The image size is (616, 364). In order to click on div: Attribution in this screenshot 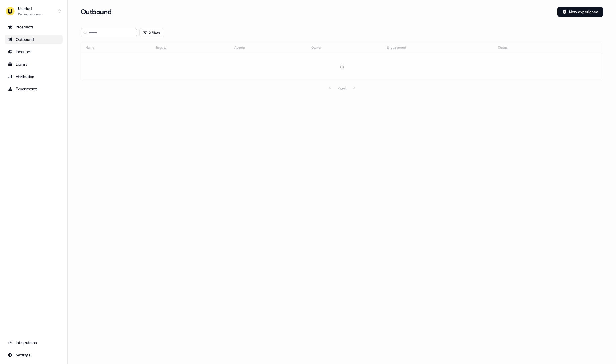, I will do `click(33, 76)`.